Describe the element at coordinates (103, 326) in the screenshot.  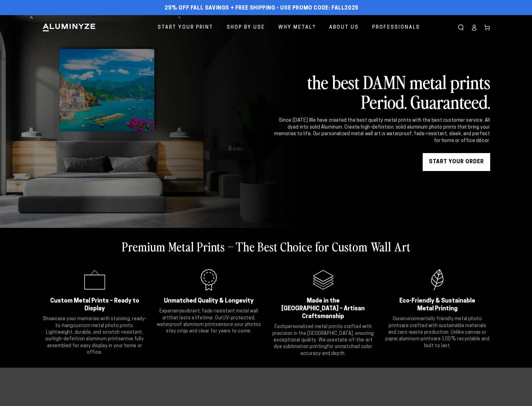
I see `strong: custom metal photo prints` at that location.